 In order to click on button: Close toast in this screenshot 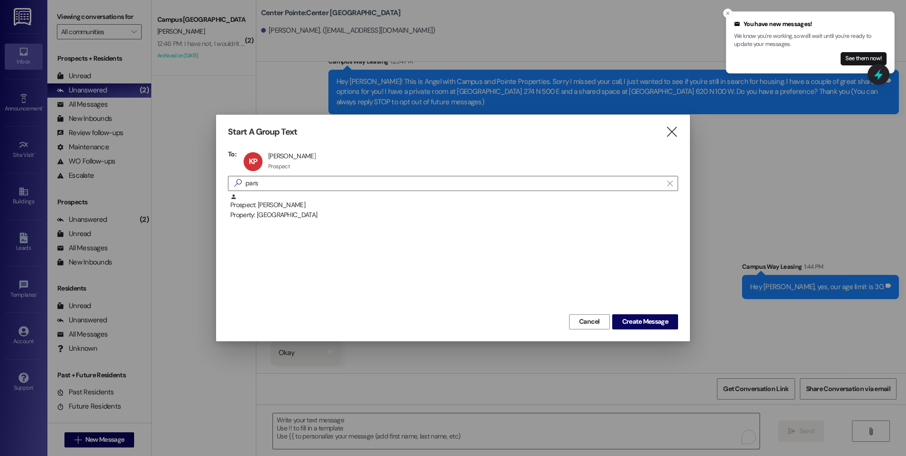, I will do `click(728, 13)`.